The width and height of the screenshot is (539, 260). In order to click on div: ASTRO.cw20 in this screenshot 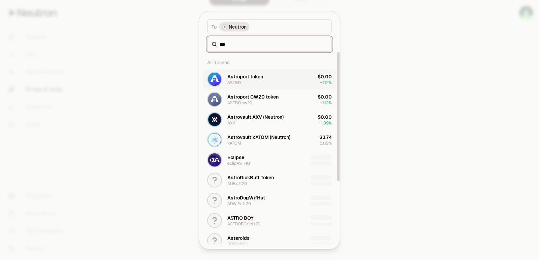, I will do `click(240, 103)`.